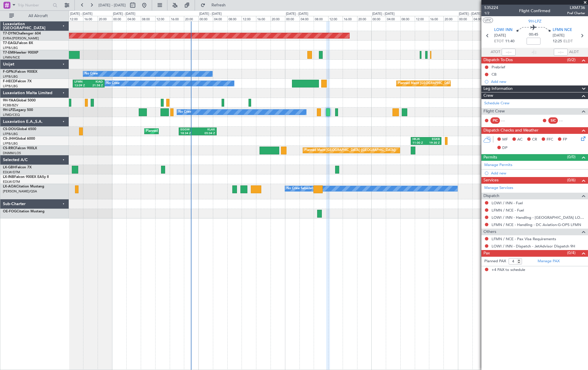 This screenshot has height=370, width=588. Describe the element at coordinates (19, 139) in the screenshot. I see `a: CS-JHHGlobal 6000` at that location.